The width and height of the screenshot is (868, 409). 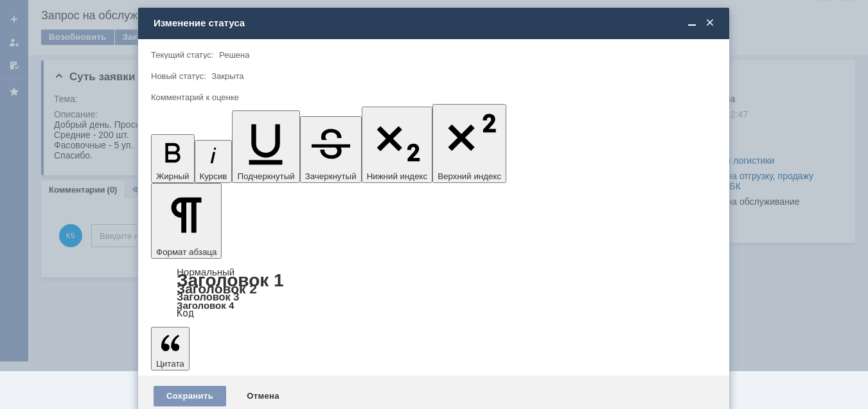 I want to click on span: Подчеркнутый, so click(x=265, y=176).